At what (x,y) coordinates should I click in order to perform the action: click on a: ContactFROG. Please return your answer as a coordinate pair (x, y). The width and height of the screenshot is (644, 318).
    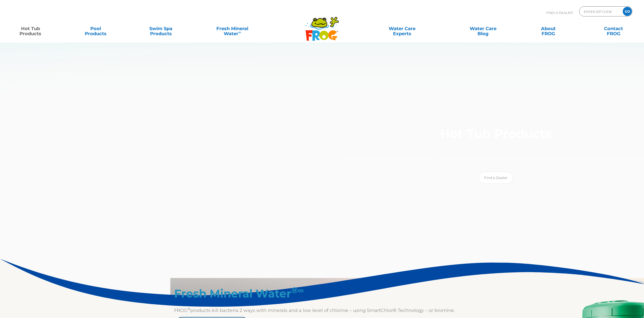
    Looking at the image, I should click on (614, 29).